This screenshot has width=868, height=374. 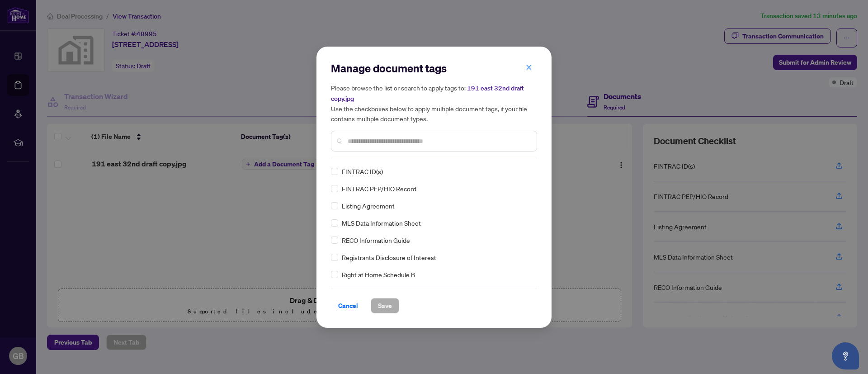 I want to click on span: Registrants Disclosure of Interest, so click(x=388, y=257).